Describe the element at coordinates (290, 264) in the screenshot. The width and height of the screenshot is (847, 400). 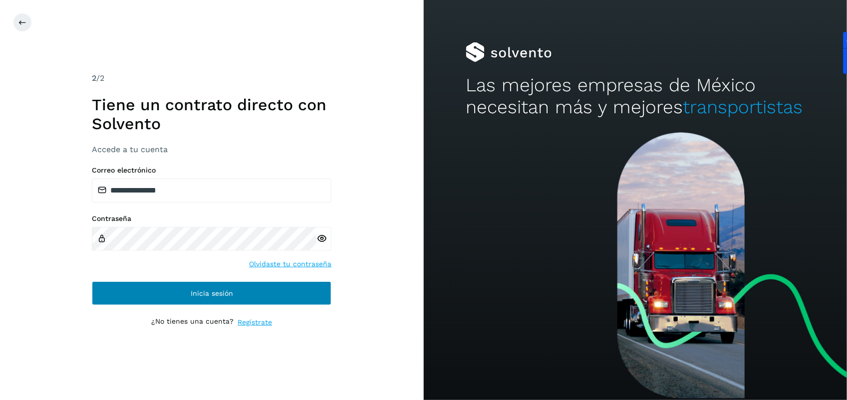
I see `a: Olvidaste tu contraseña` at that location.